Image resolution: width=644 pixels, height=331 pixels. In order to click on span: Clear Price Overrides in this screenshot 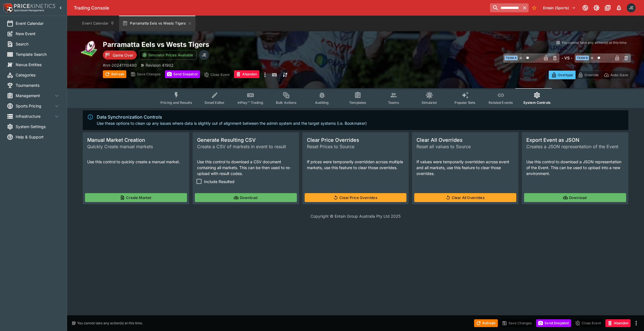, I will do `click(355, 140)`.